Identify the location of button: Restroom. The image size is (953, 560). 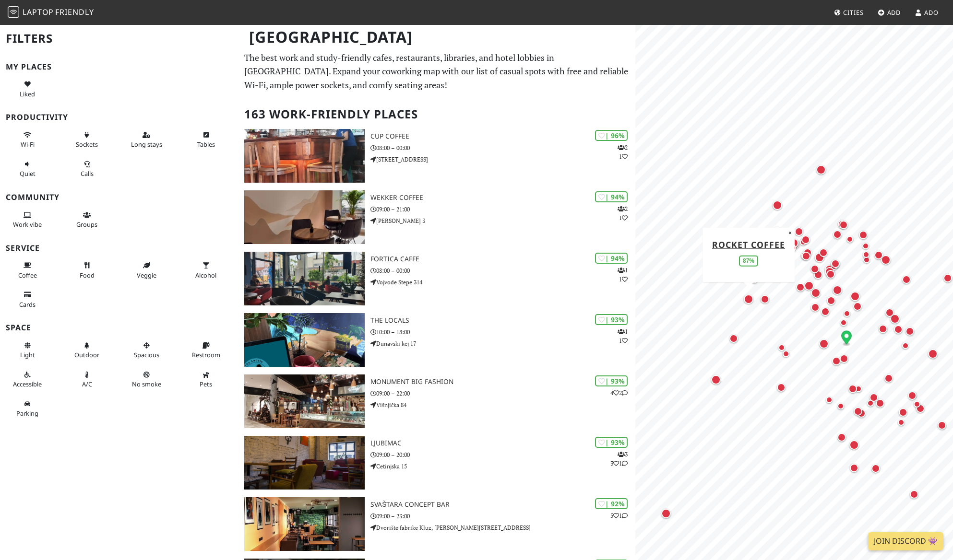
(206, 350).